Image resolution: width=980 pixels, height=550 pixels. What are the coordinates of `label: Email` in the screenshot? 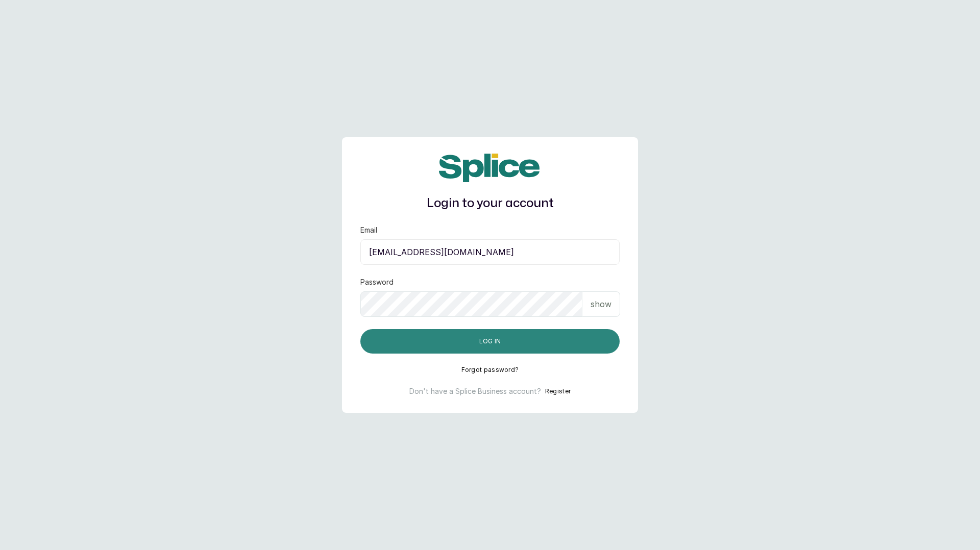 It's located at (369, 230).